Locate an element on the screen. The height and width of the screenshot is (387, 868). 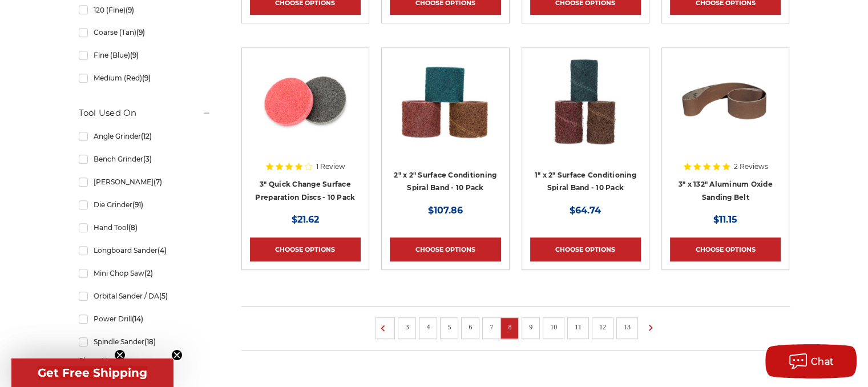
span: $11.15 is located at coordinates (725, 219).